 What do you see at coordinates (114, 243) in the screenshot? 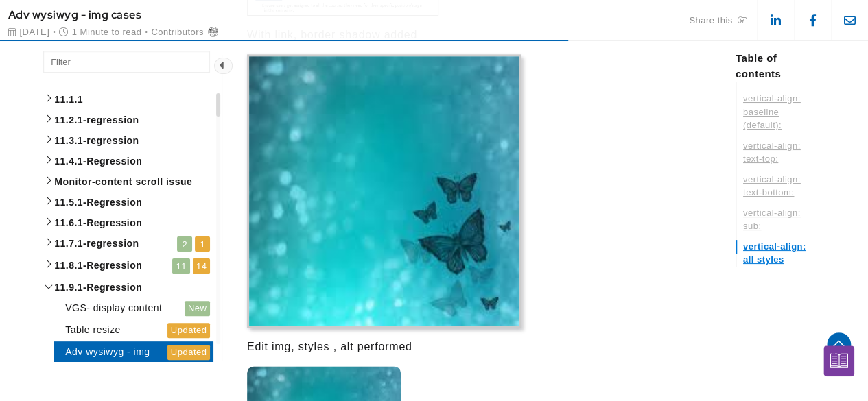
I see `span: 11.7.1-regression` at bounding box center [114, 243].